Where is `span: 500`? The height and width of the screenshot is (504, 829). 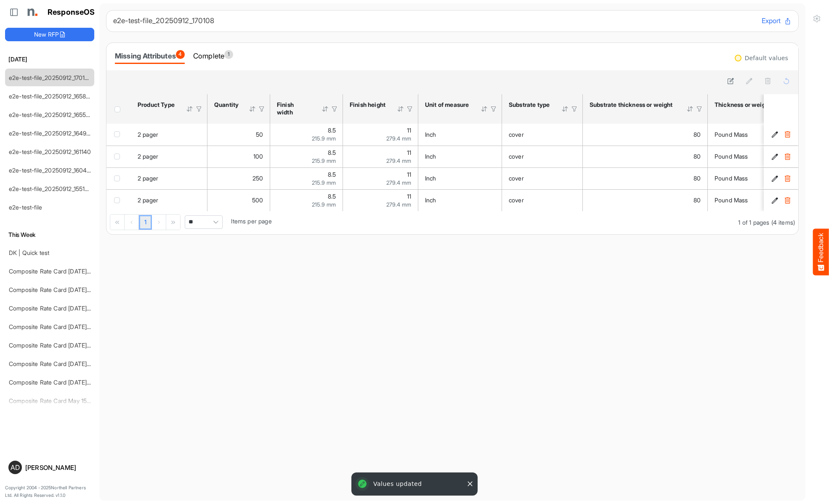
span: 500 is located at coordinates (257, 200).